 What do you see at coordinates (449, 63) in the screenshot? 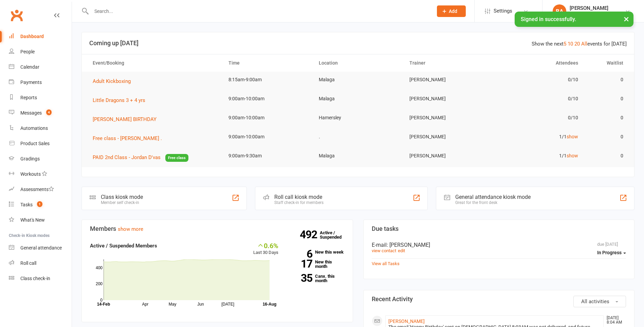
I see `th: Trainer` at bounding box center [449, 63].